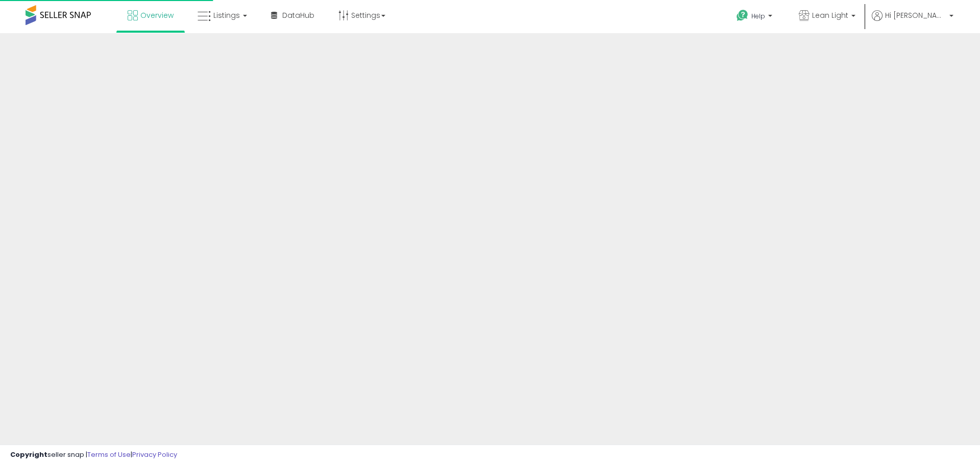 Image resolution: width=980 pixels, height=465 pixels. Describe the element at coordinates (742, 15) in the screenshot. I see `i: Get Help` at that location.